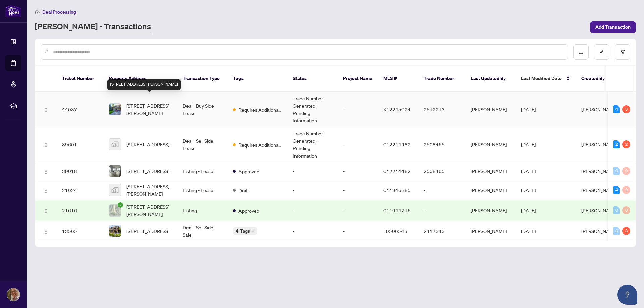 The height and width of the screenshot is (308, 644). What do you see at coordinates (395, 231) in the screenshot?
I see `span: E9506545` at bounding box center [395, 231].